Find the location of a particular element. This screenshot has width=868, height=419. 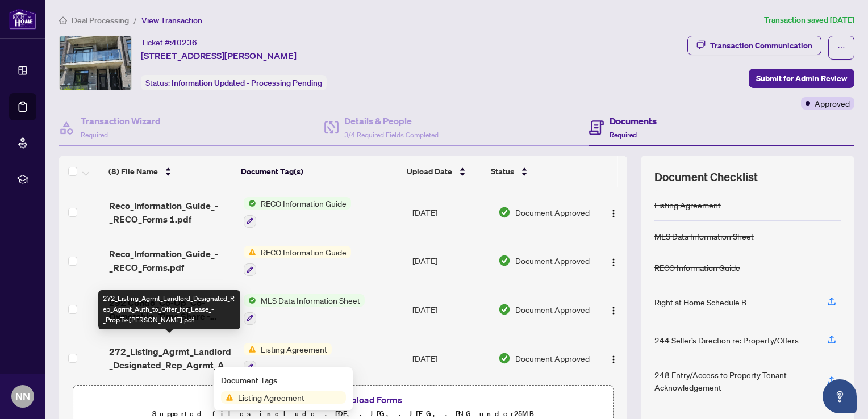

div: Listing Agreement is located at coordinates (688, 205).